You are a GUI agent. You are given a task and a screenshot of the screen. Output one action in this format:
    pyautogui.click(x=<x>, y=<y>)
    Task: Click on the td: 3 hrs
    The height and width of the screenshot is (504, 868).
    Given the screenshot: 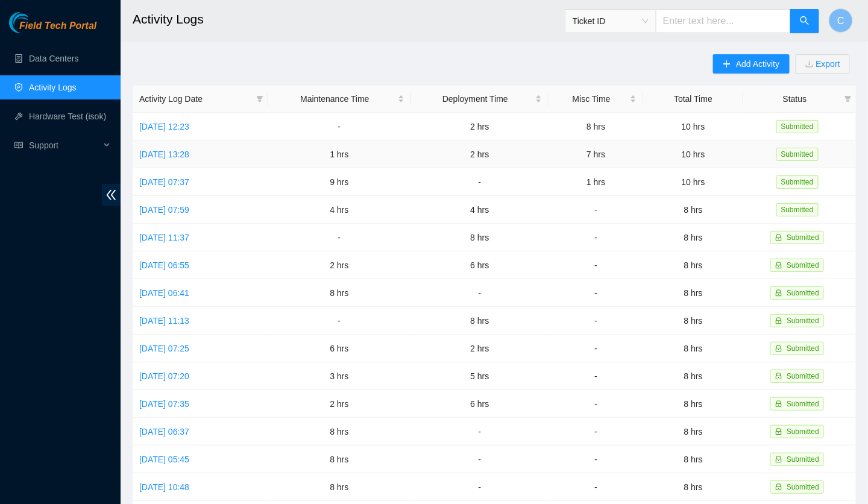 What is the action you would take?
    pyautogui.click(x=339, y=376)
    